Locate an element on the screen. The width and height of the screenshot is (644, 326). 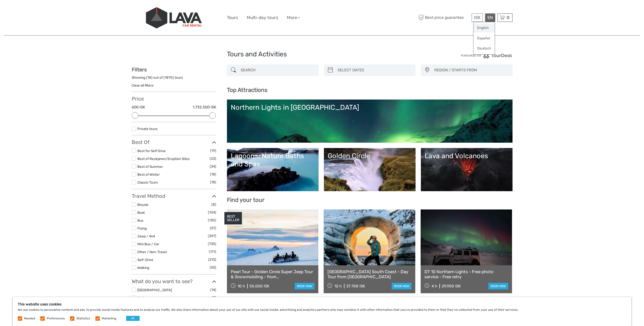
a: Best of Summer is located at coordinates (150, 167).